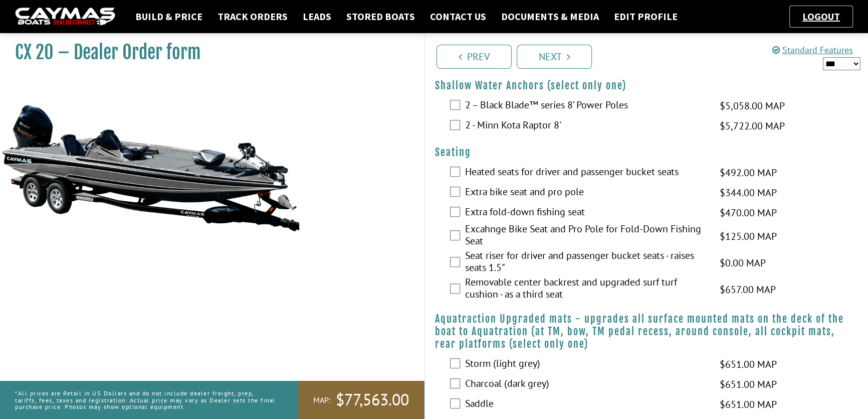 The height and width of the screenshot is (419, 868). I want to click on a: Prev, so click(474, 56).